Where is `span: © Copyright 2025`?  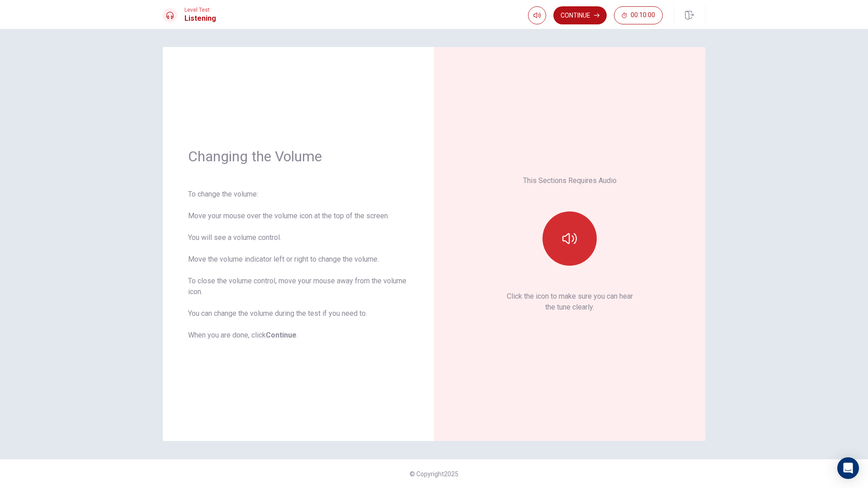
span: © Copyright 2025 is located at coordinates (434, 474).